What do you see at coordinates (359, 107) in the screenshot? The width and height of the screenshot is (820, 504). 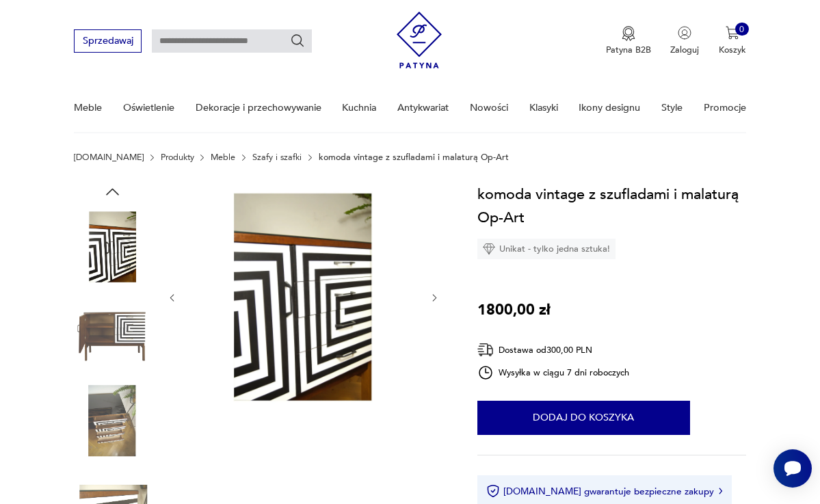 I see `a: Kuchnia` at bounding box center [359, 107].